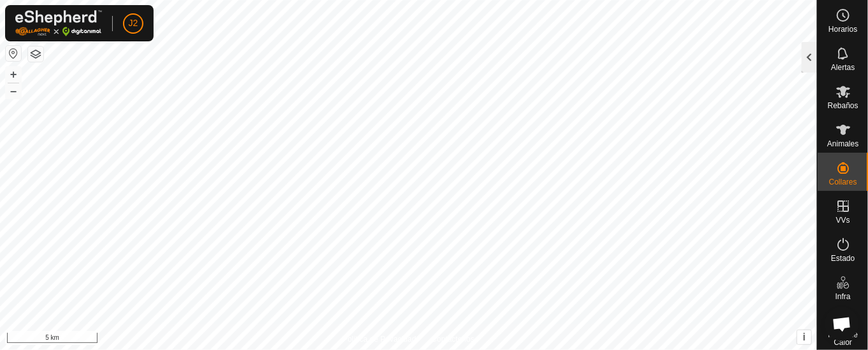  Describe the element at coordinates (843, 182) in the screenshot. I see `span: Collares` at that location.